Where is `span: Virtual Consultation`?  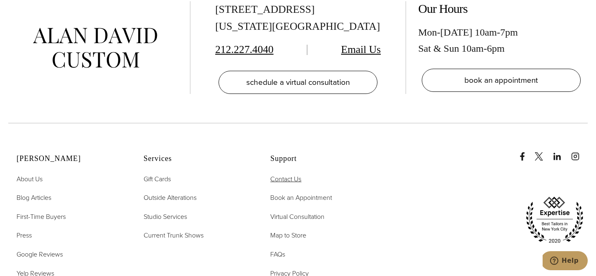 span: Virtual Consultation is located at coordinates (297, 216).